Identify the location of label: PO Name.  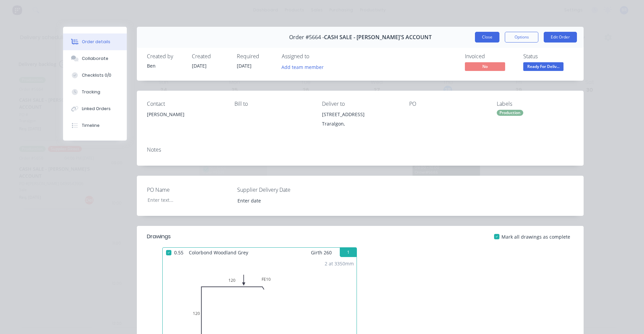
(189, 190).